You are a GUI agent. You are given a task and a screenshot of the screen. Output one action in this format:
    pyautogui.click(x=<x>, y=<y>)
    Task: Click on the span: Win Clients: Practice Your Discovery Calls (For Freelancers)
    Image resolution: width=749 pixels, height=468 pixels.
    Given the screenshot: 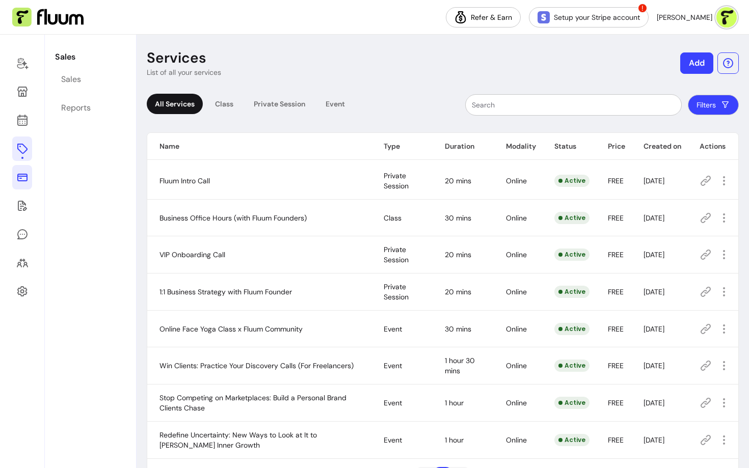 What is the action you would take?
    pyautogui.click(x=256, y=366)
    